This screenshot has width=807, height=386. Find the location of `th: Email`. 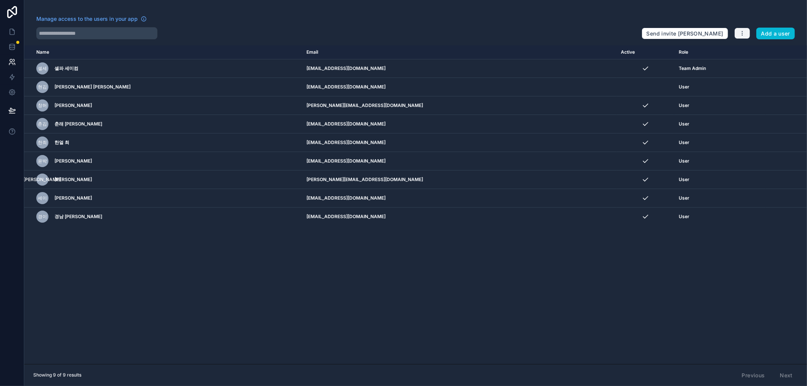

th: Email is located at coordinates (459, 52).